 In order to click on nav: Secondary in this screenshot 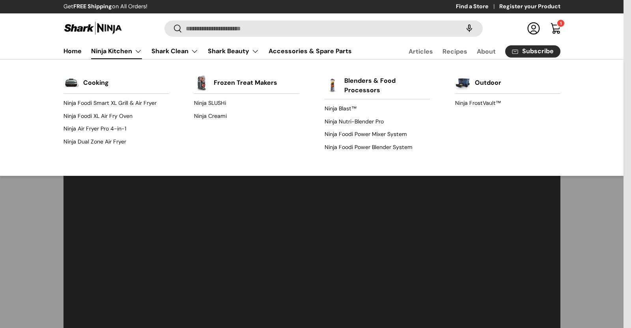, I will do `click(475, 51)`.